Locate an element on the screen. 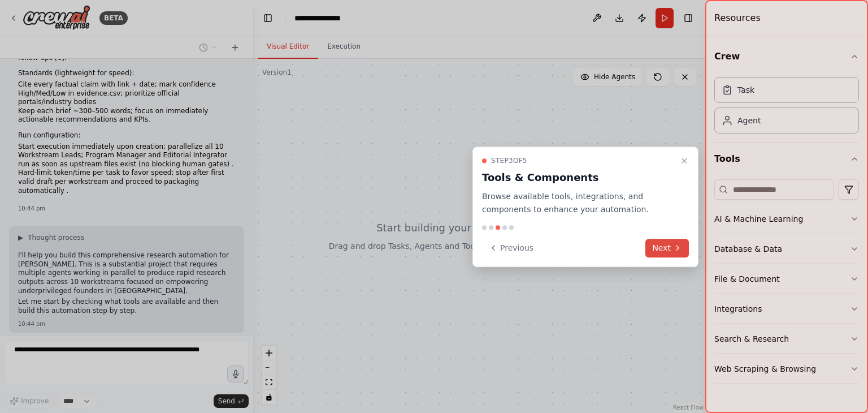 This screenshot has height=413, width=868. button: Hide left sidebar is located at coordinates (268, 18).